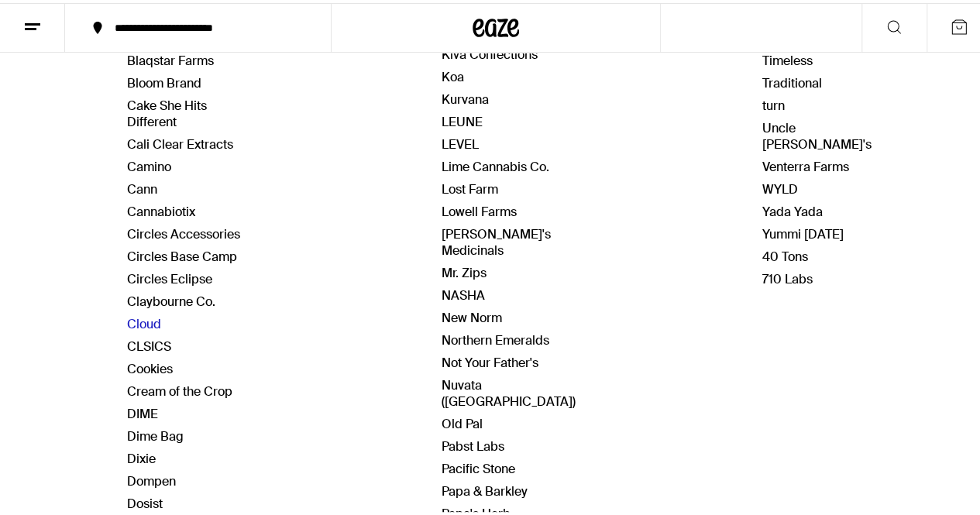 The height and width of the screenshot is (515, 980). What do you see at coordinates (170, 276) in the screenshot?
I see `a: Circles Eclipse` at bounding box center [170, 276].